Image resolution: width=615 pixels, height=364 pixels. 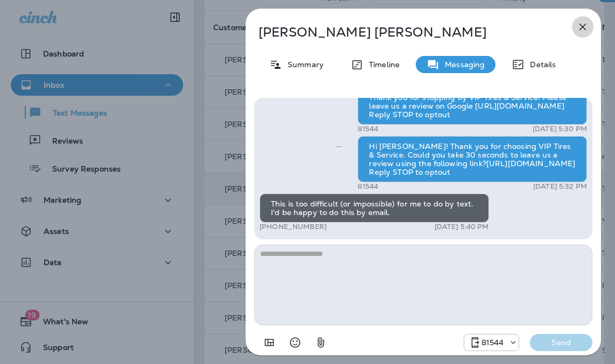 What do you see at coordinates (339, 146) in the screenshot?
I see `span: Sent` at bounding box center [339, 146].